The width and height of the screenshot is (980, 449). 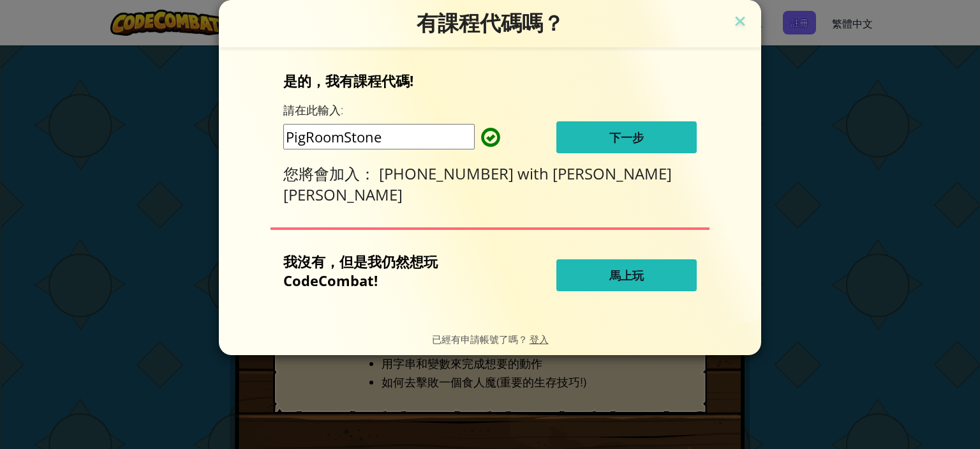 I want to click on span: 下一步, so click(x=627, y=137).